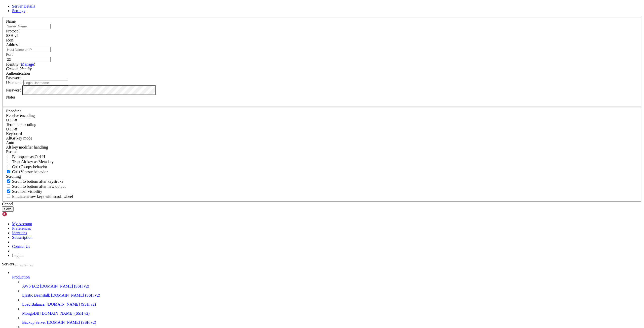 The width and height of the screenshot is (644, 328). What do you see at coordinates (19, 11) in the screenshot?
I see `a: Settings` at bounding box center [19, 11].